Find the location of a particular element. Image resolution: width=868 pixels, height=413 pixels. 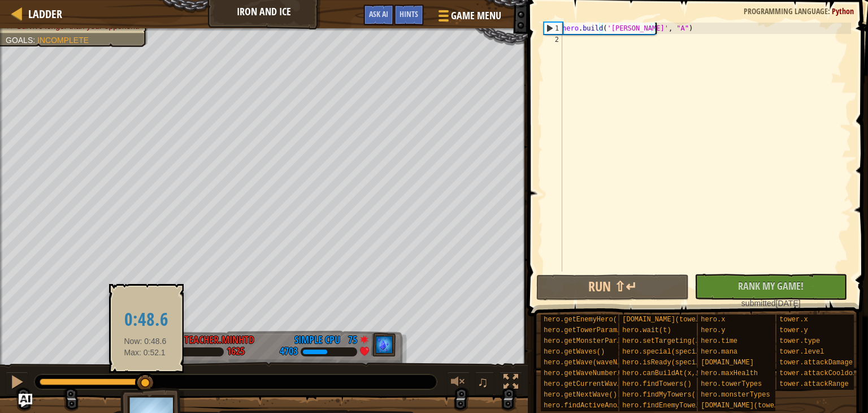

span: hero.wait(t) is located at coordinates (647, 330).